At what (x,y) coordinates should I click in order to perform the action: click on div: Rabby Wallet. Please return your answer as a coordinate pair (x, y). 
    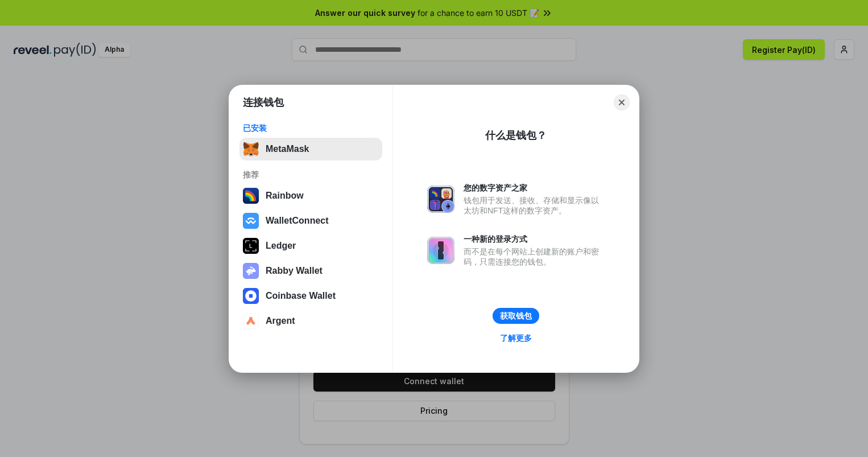
    Looking at the image, I should click on (294, 270).